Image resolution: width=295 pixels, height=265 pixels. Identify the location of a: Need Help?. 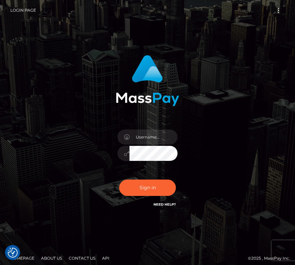
(165, 204).